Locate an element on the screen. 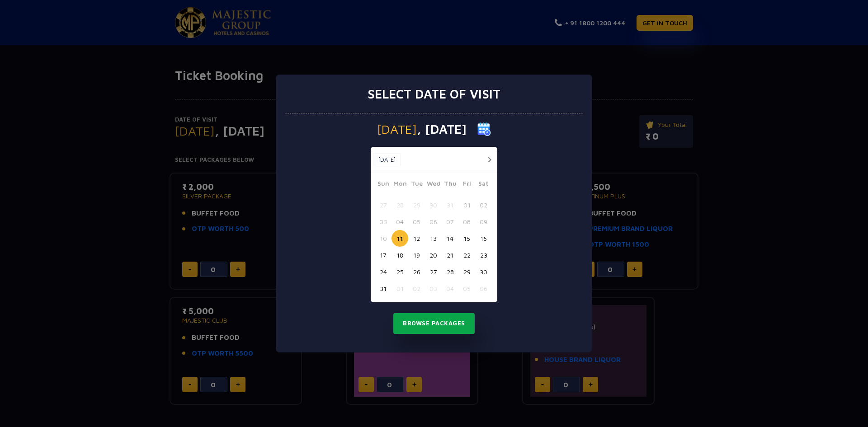  button: 17 is located at coordinates (382, 255).